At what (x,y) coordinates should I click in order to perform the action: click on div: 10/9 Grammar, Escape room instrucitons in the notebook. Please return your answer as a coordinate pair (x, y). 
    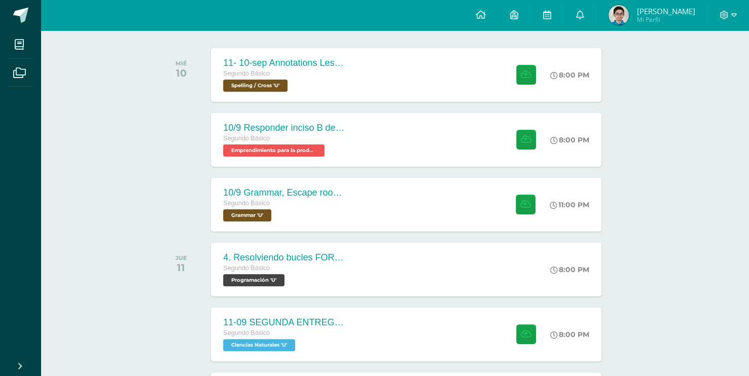
    Looking at the image, I should click on (284, 193).